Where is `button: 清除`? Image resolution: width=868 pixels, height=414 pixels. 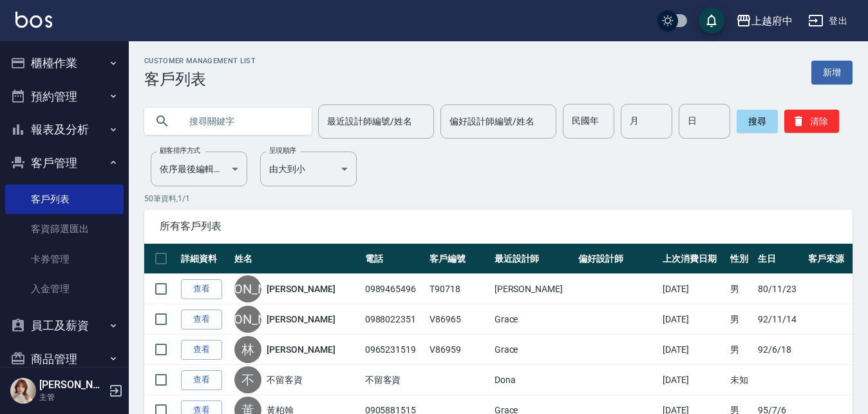 button: 清除 is located at coordinates (812, 121).